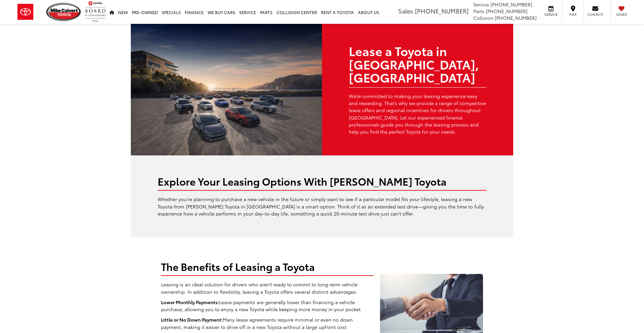  Describe the element at coordinates (267, 288) in the screenshot. I see `p: Leasing is an ideal solution for drivers who aren’t ready to commit to long-term vehicle ownershi...` at that location.